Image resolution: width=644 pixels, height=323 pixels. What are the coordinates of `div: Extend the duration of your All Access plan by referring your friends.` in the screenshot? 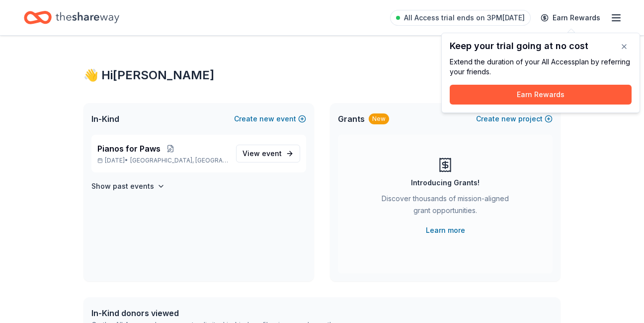 It's located at (541, 67).